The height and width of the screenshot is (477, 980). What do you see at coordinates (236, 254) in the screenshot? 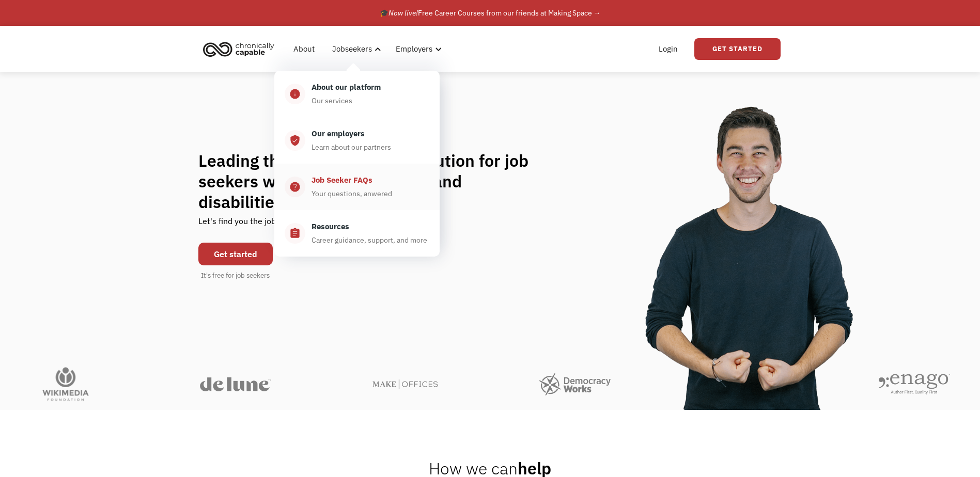
I see `a: Get started` at bounding box center [236, 254].